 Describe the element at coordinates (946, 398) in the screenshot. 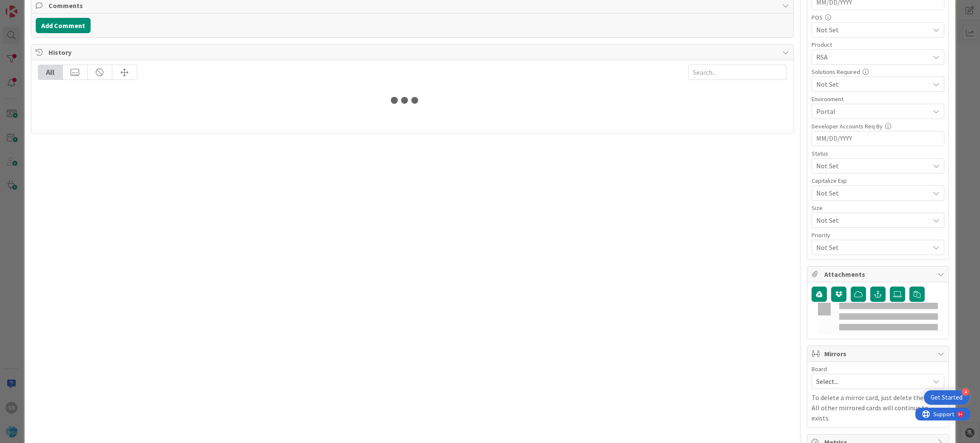

I see `div: Open Get Started checklist, remaining modules: 4` at that location.